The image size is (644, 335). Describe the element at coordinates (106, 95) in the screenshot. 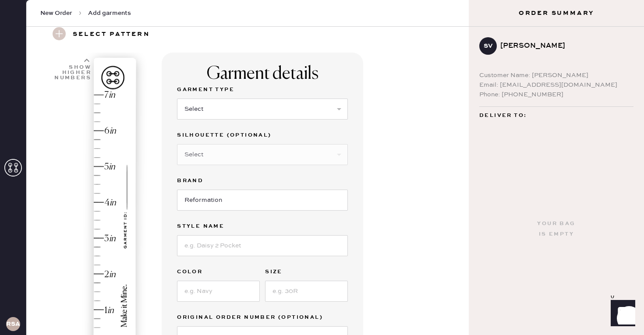

I see `div: 7` at that location.